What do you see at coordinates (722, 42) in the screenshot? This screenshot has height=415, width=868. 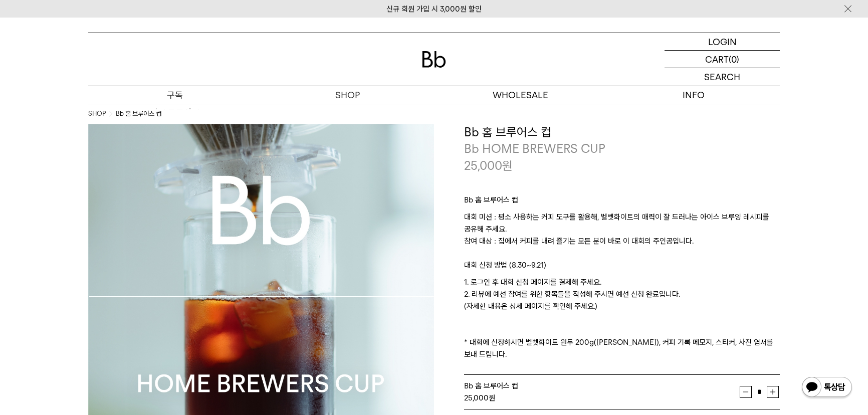 I see `a: LOGIN` at bounding box center [722, 42].